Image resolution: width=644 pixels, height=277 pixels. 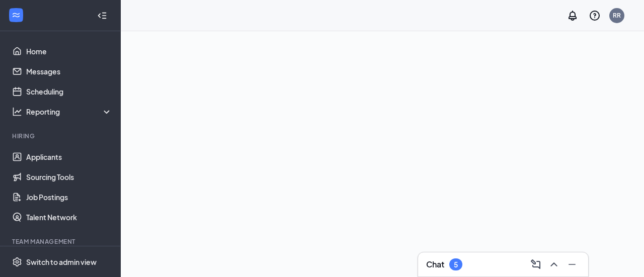 I want to click on svg: Notifications, so click(x=572, y=15).